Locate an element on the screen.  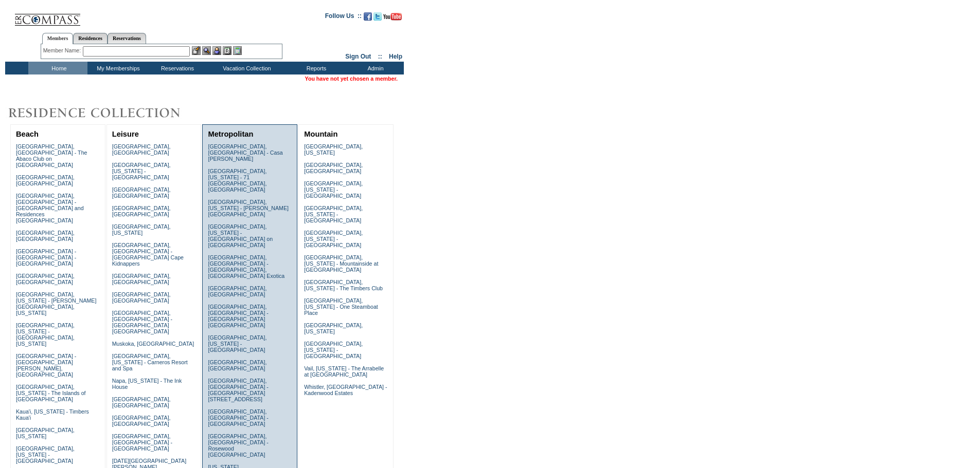
span: You have not yet chosen a member. is located at coordinates (351, 79).